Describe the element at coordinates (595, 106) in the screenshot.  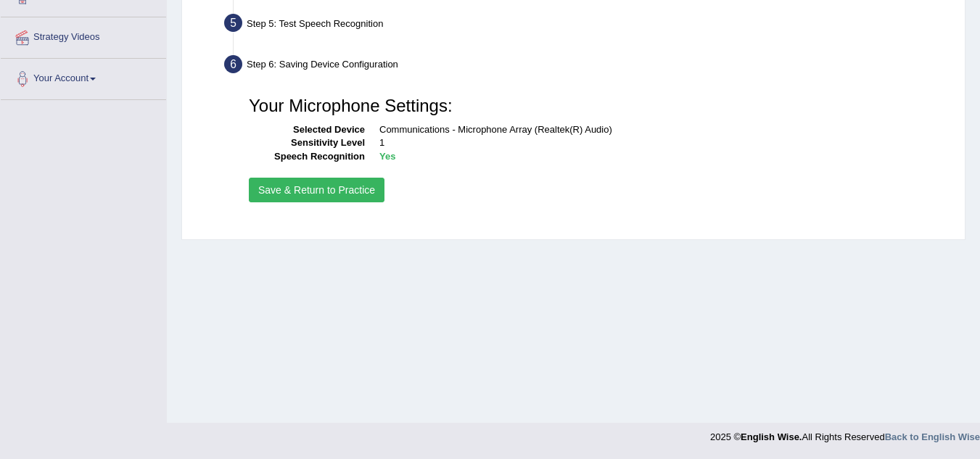
I see `h3: Your Microphone Settings:` at that location.